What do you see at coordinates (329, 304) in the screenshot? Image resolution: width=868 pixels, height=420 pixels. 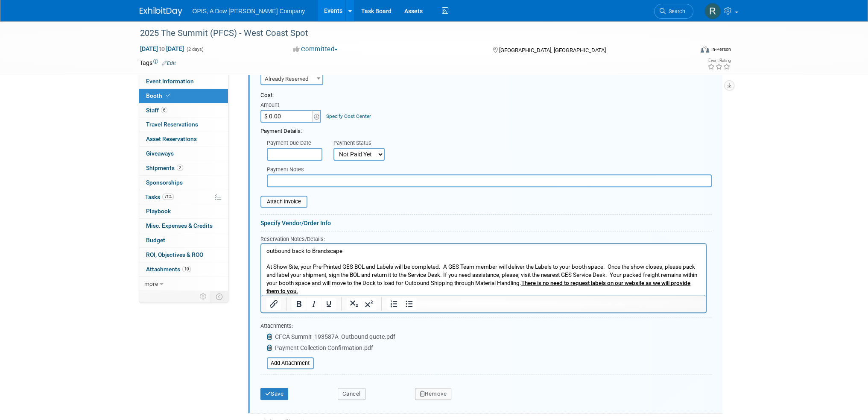 I see `button: Underline` at bounding box center [329, 304].